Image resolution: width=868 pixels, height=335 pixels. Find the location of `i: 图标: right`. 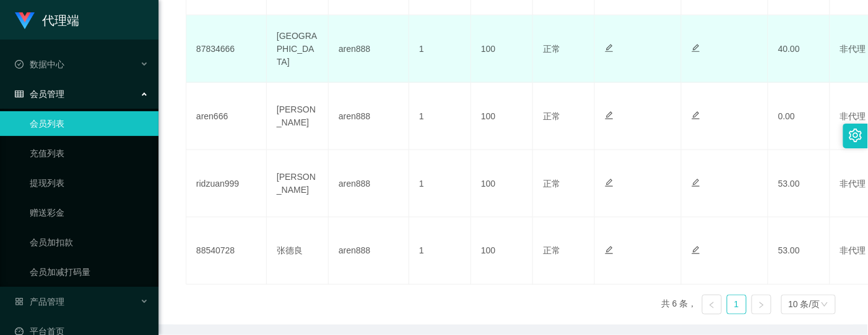

i: 图标: right is located at coordinates (762, 306).